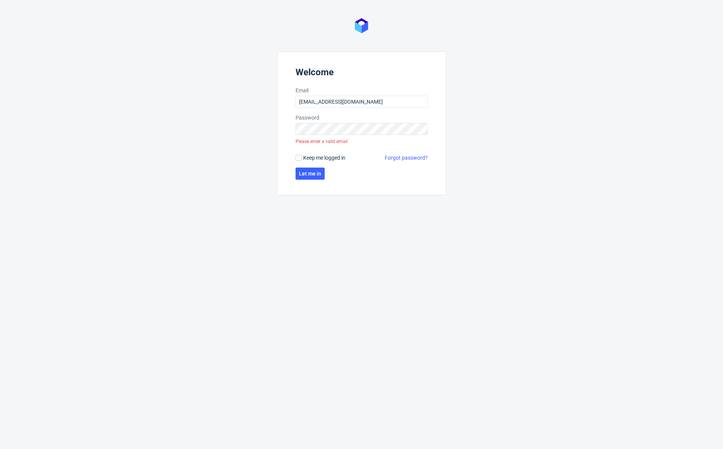 The image size is (723, 449). I want to click on div: Please enter a valid email, so click(322, 141).